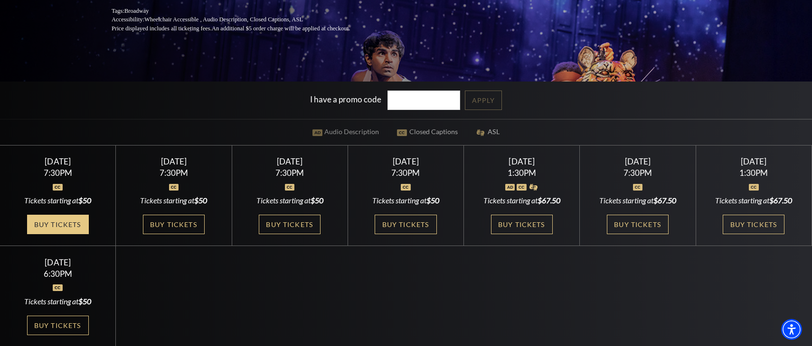  Describe the element at coordinates (242, 11) in the screenshot. I see `p: Tags:` at that location.